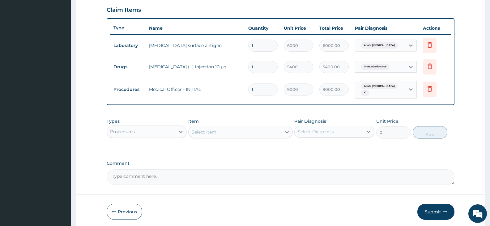  What do you see at coordinates (113, 121) in the screenshot?
I see `label: Types` at bounding box center [113, 121].